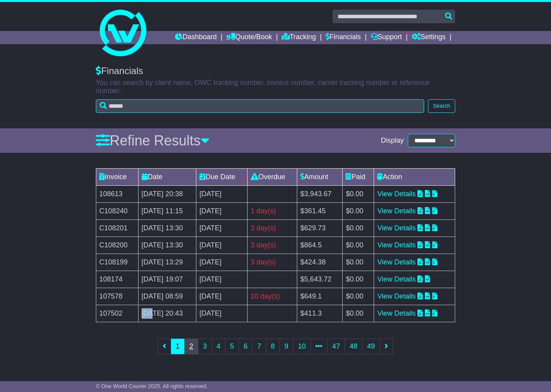 The image size is (551, 392). Describe the element at coordinates (273, 346) in the screenshot. I see `a: 8` at that location.